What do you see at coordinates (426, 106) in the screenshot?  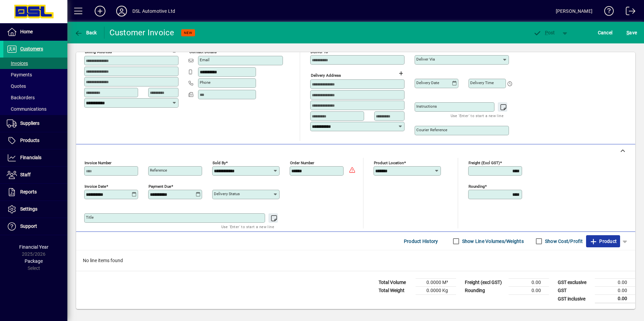 I see `mat-label: Instructions` at bounding box center [426, 106].